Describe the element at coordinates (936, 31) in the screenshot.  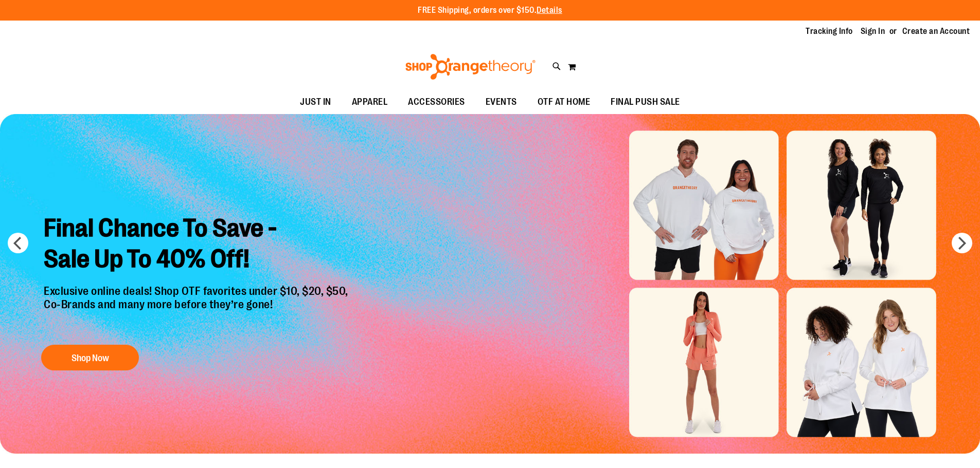
I see `a: Create an Account` at that location.